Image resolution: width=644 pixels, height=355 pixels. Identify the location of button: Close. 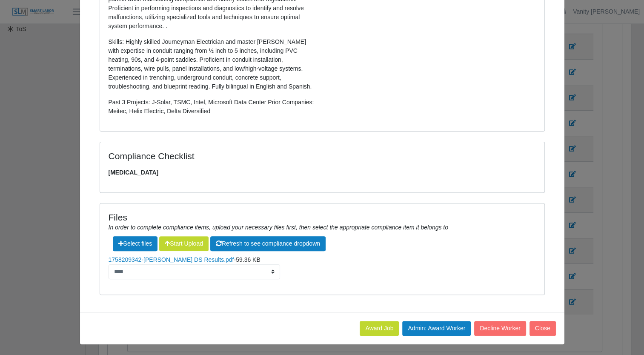
(542, 328).